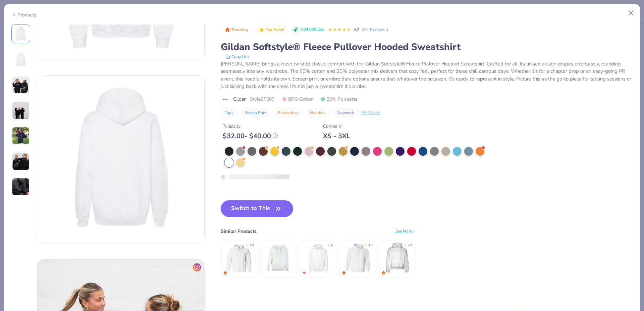 The width and height of the screenshot is (644, 311). Describe the element at coordinates (398, 257) in the screenshot. I see `img: Fresh Prints Boston Heavyweight Hoodie` at that location.